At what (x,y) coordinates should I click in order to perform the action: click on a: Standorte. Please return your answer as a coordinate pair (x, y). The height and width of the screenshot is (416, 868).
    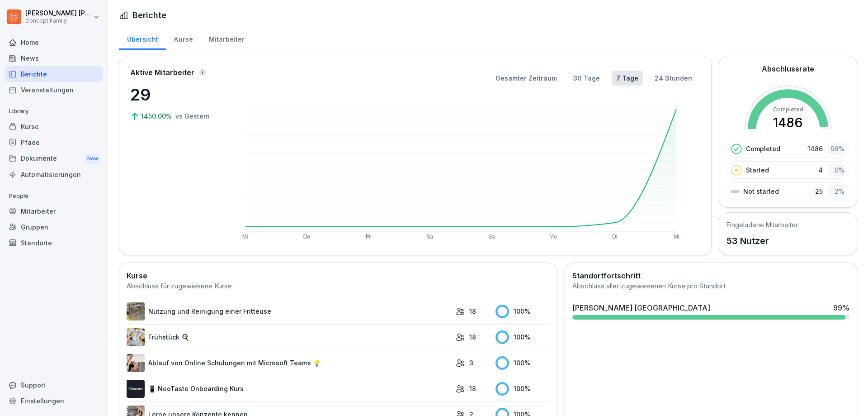
    Looking at the image, I should click on (54, 242).